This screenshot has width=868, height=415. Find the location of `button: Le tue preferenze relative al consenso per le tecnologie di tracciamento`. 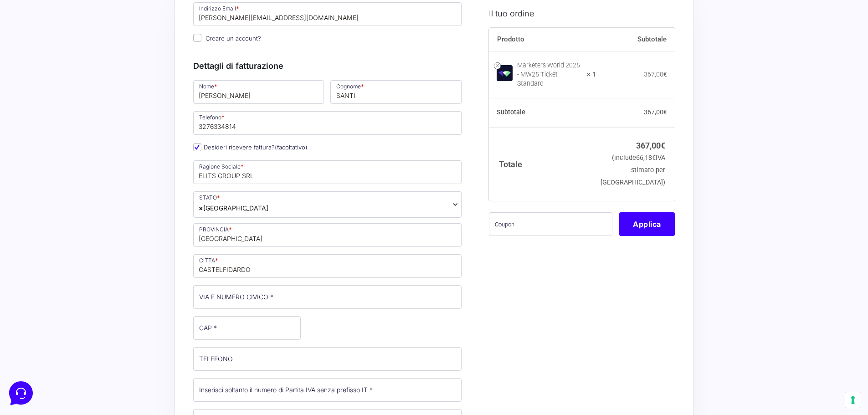

button: Le tue preferenze relative al consenso per le tecnologie di tracciamento is located at coordinates (853, 400).